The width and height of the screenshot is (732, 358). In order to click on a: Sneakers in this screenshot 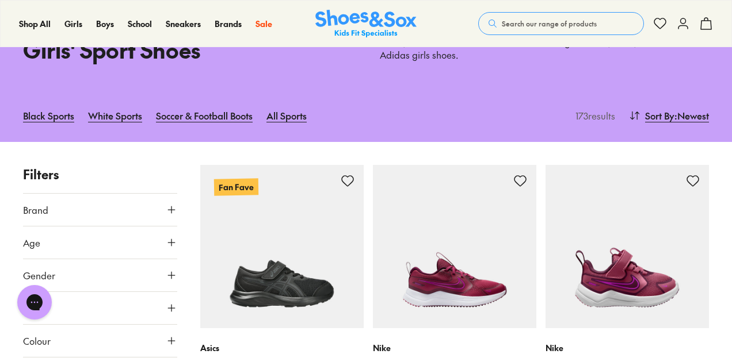, I will do `click(183, 24)`.